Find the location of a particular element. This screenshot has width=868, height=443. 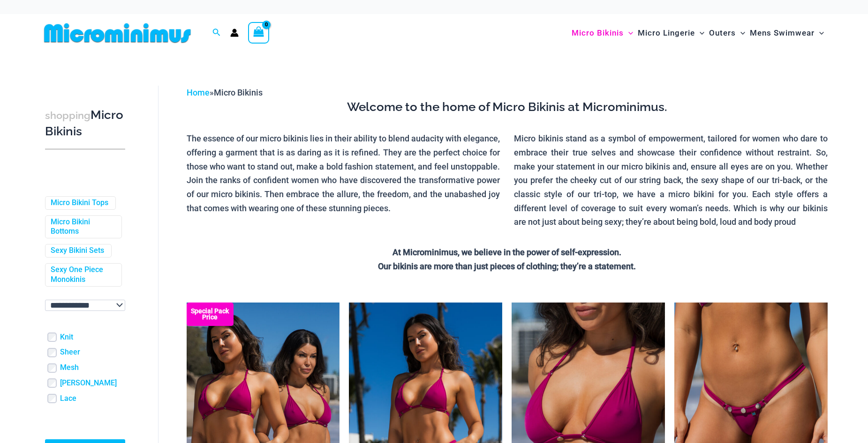

span: shopping is located at coordinates (68, 115).